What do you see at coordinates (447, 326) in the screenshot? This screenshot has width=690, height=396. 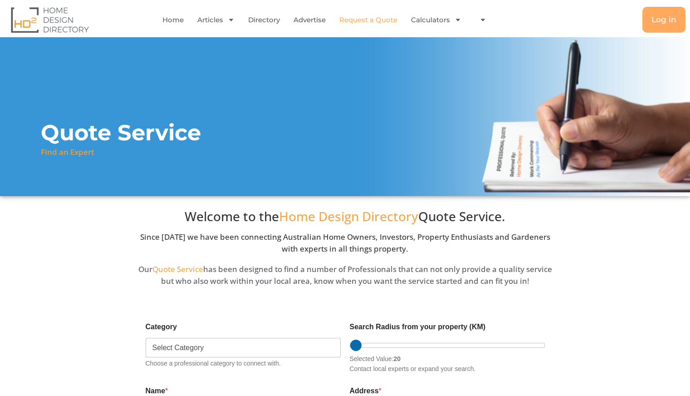 I see `label: Search Radius from your property (KM)` at bounding box center [447, 326].